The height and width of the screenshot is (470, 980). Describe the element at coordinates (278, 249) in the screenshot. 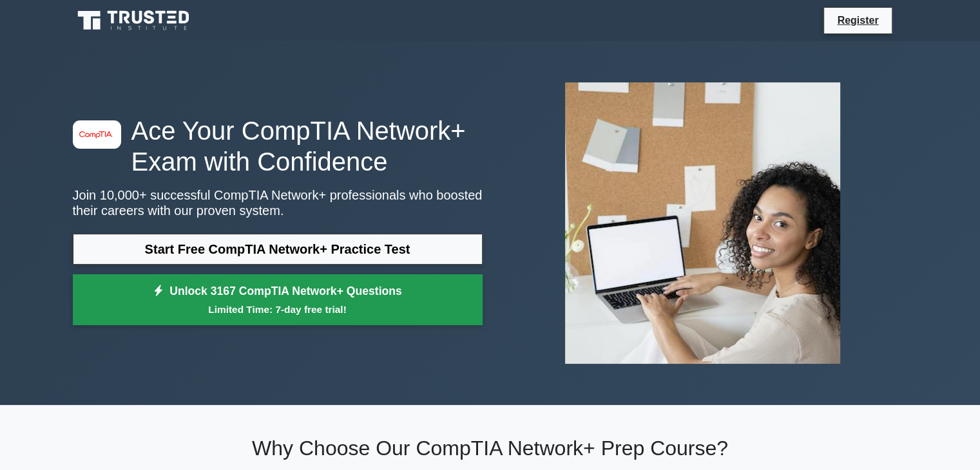

I see `a: Start Free CompTIA Network+ Practice Test` at that location.